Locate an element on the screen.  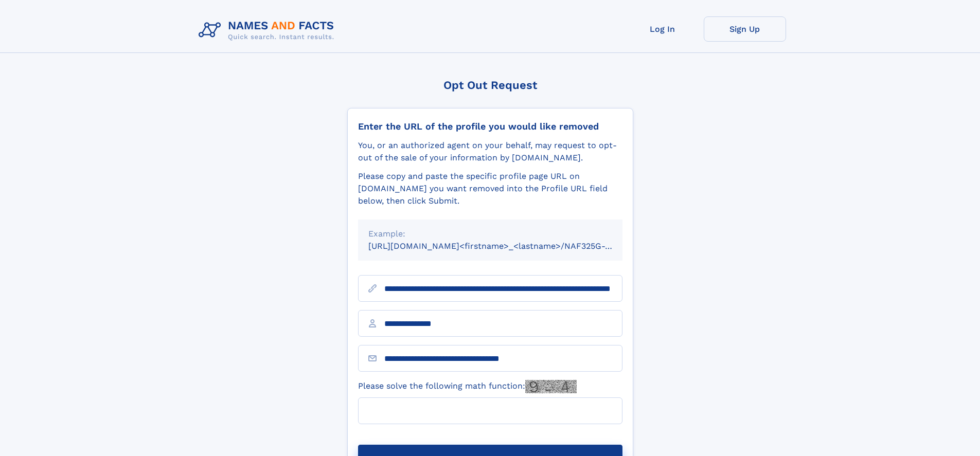
img: Logo Names and Facts is located at coordinates (268, 30).